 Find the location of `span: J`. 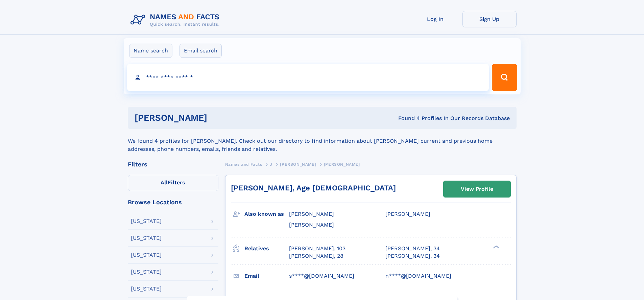

span: J is located at coordinates (271, 164).